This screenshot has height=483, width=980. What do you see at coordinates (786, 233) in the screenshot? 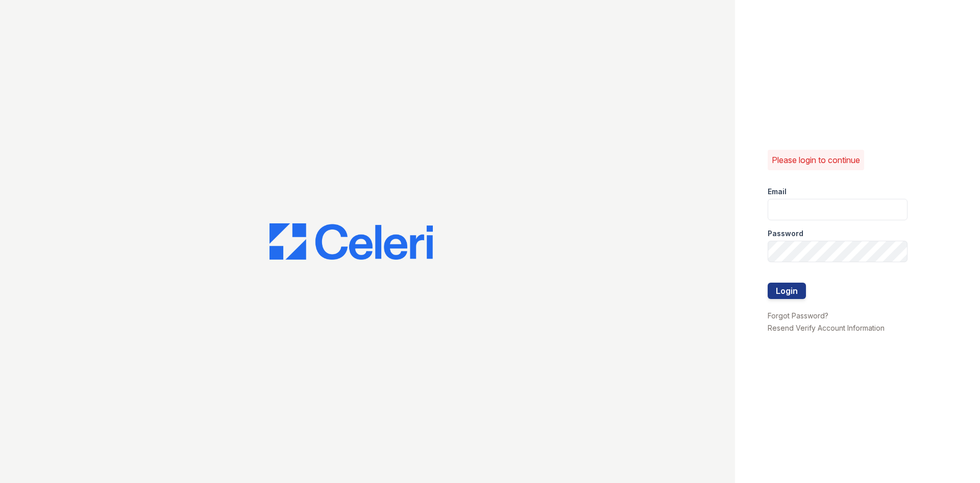
I see `label: Password` at bounding box center [786, 233].